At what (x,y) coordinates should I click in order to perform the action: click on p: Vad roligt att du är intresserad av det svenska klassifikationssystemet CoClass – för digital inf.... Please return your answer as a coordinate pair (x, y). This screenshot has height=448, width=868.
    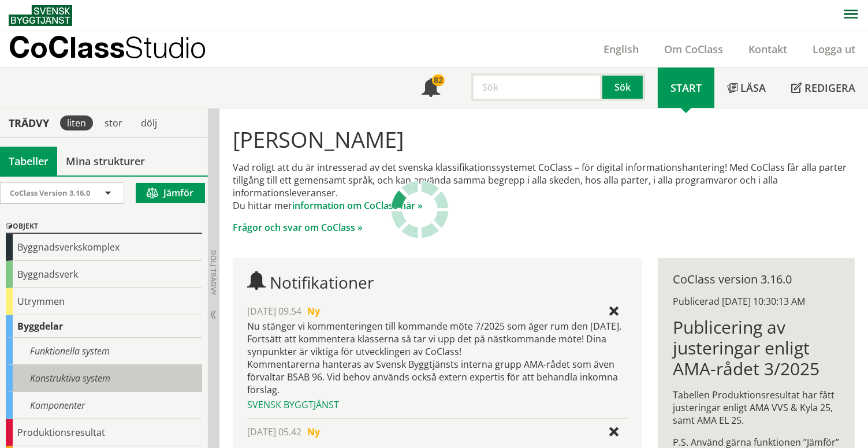
    Looking at the image, I should click on (544, 186).